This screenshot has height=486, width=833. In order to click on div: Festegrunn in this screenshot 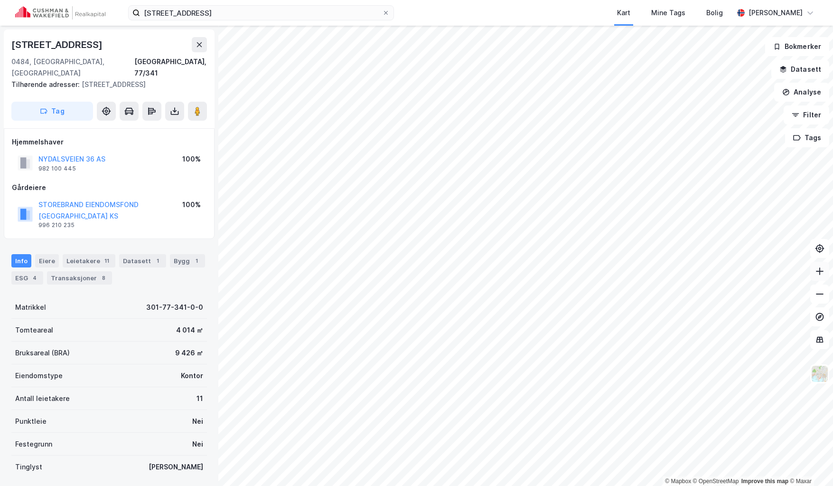, I will do `click(34, 444)`.